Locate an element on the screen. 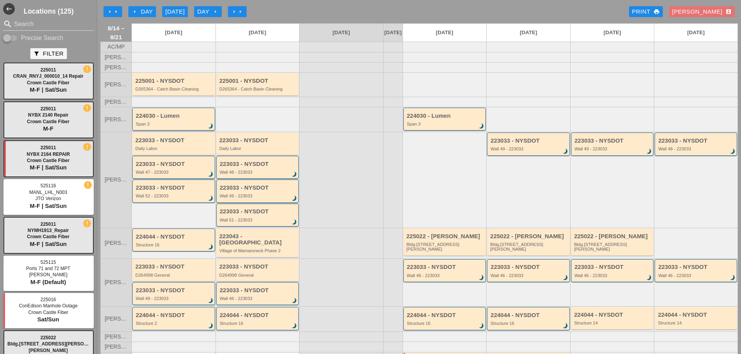  div: Daily Labor is located at coordinates (258, 149).